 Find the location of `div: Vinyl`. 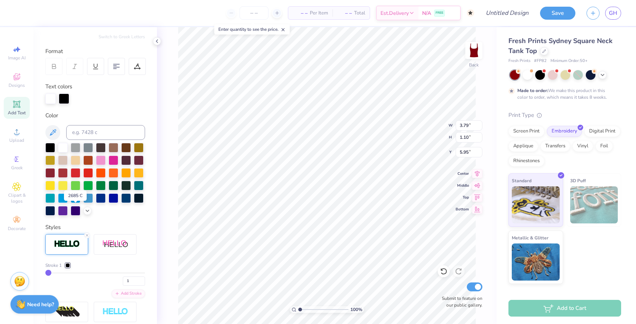

div: Vinyl is located at coordinates (582, 146).